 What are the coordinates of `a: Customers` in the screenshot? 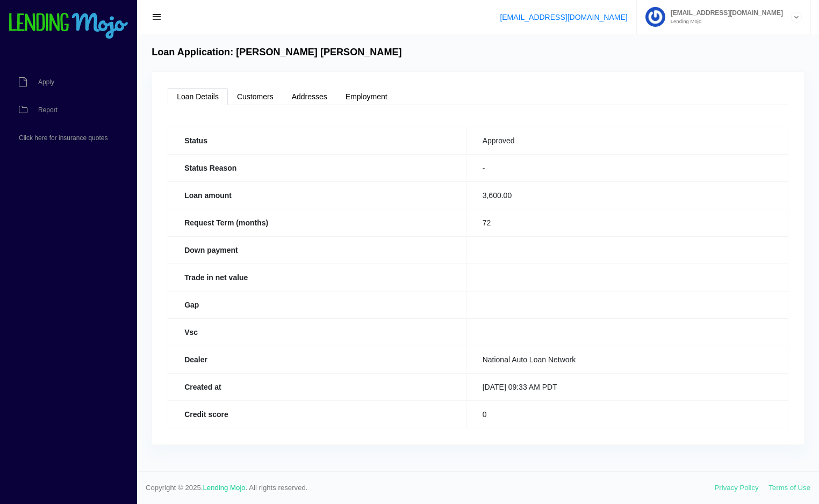 It's located at (255, 96).